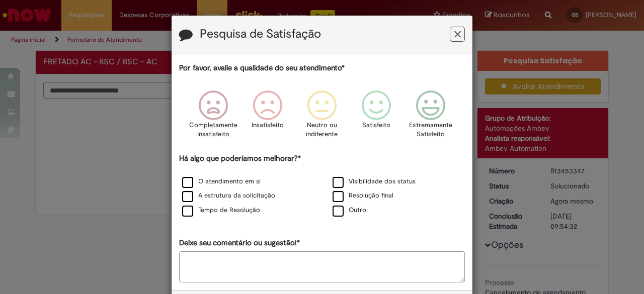 This screenshot has width=644, height=294. Describe the element at coordinates (322, 186) in the screenshot. I see `div: Há algo que poderíamos melhorar?*` at that location.